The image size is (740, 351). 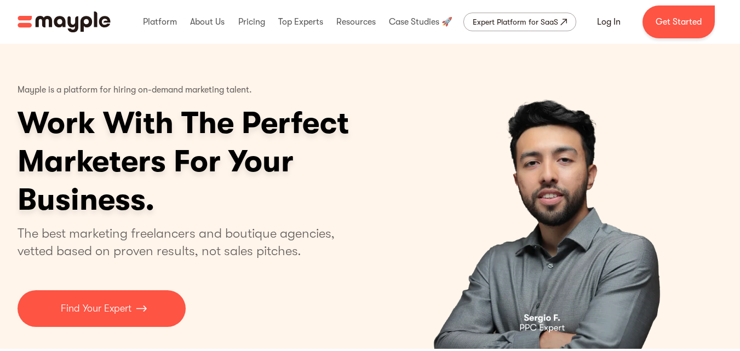 I want to click on a: Get Started, so click(x=679, y=22).